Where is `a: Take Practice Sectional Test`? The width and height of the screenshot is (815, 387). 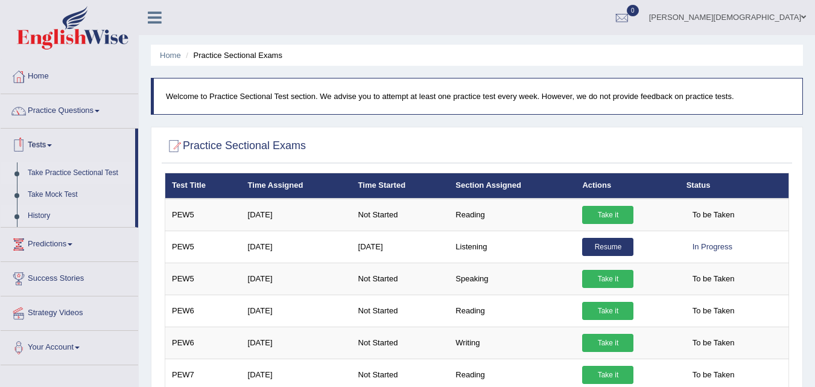 a: Take Practice Sectional Test is located at coordinates (78, 173).